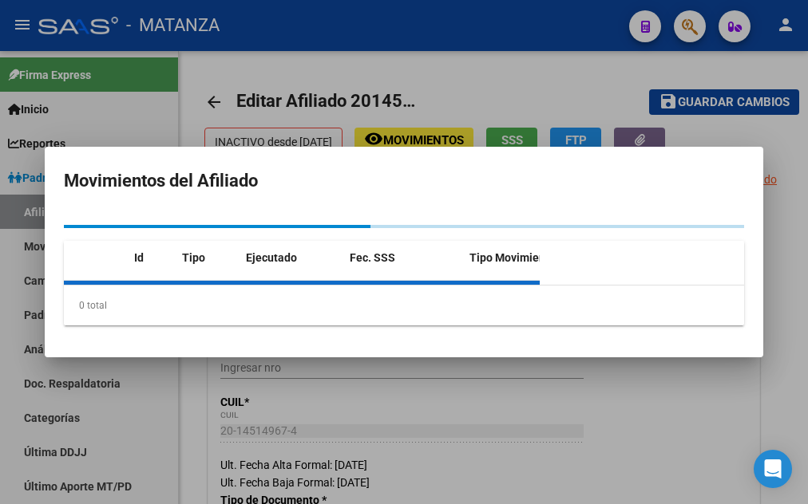 This screenshot has width=808, height=504. Describe the element at coordinates (193, 258) in the screenshot. I see `span: Tipo` at that location.